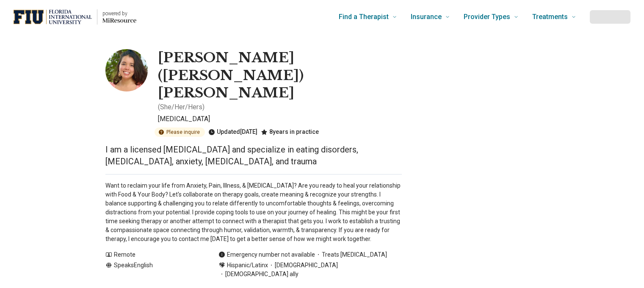 The width and height of the screenshot is (644, 288). Describe the element at coordinates (550, 17) in the screenshot. I see `span: Treatments` at that location.